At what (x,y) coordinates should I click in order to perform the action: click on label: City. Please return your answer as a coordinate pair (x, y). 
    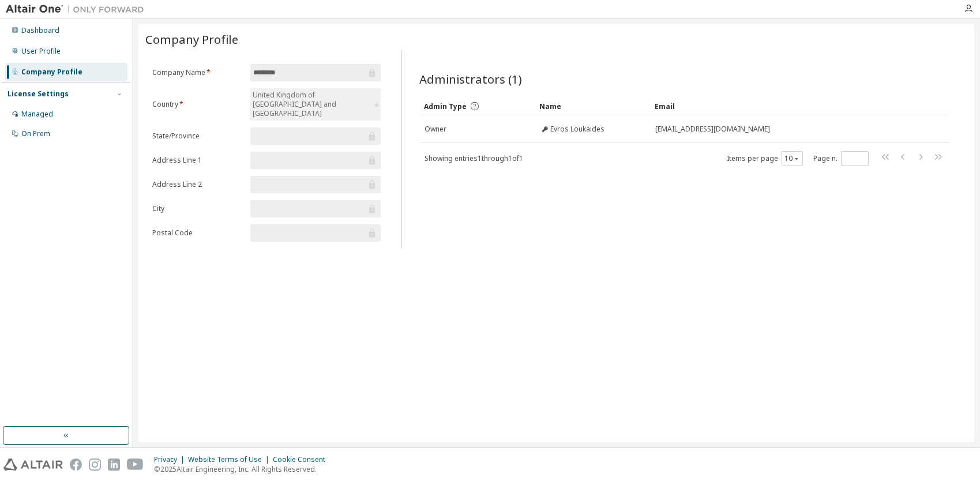
    Looking at the image, I should click on (198, 209).